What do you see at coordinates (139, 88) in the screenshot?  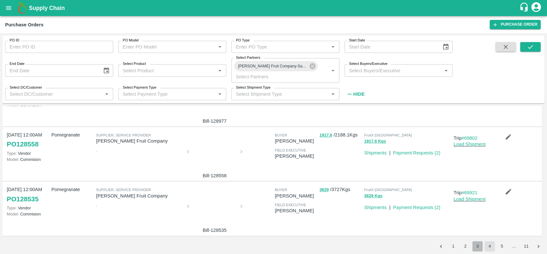 I see `label: Select Payment Type` at bounding box center [139, 88].